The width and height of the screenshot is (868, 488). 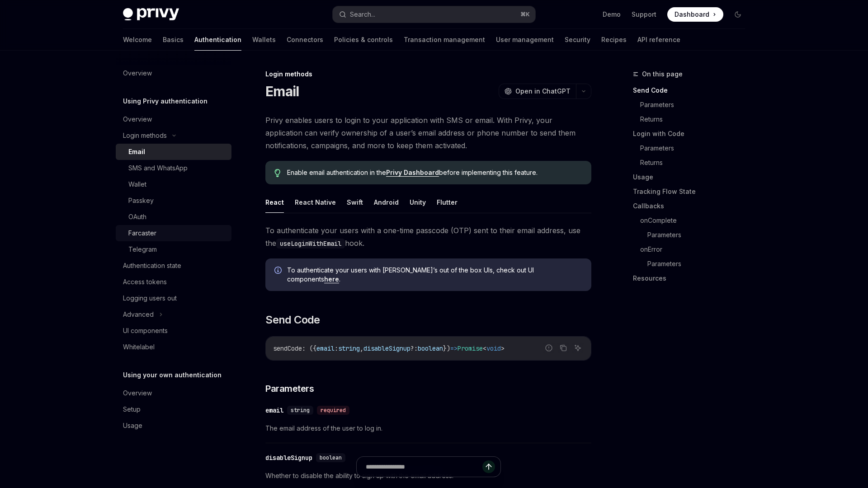 I want to click on div: Access tokens, so click(x=145, y=282).